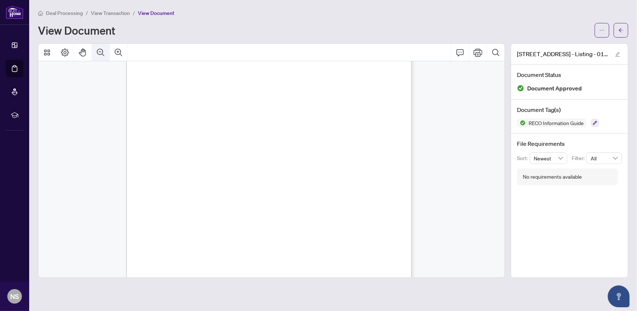 This screenshot has height=311, width=637. I want to click on span: RECO Information Guide, so click(556, 123).